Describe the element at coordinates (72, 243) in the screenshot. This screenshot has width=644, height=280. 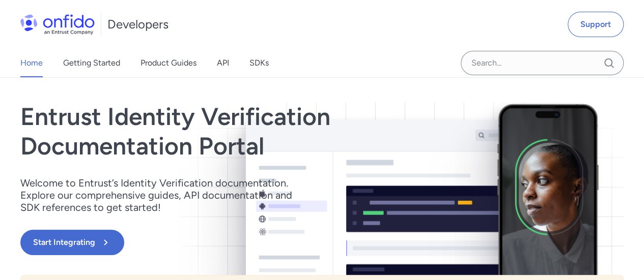
I see `button: Start Integrating` at that location.